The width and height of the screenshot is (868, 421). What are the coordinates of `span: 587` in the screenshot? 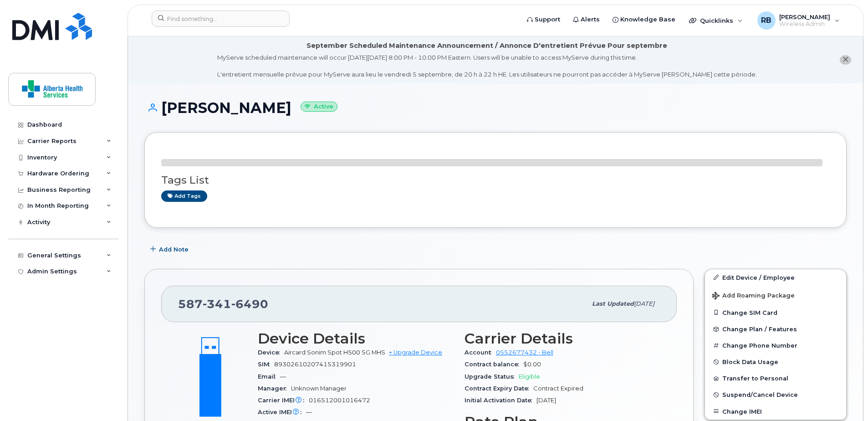 It's located at (223, 304).